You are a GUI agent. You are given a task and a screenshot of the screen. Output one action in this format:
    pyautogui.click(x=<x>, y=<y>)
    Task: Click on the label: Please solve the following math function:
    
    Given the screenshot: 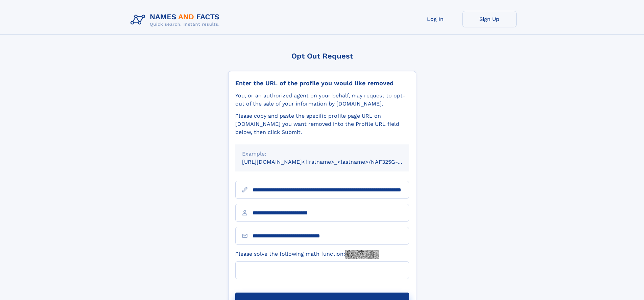 What is the action you would take?
    pyautogui.click(x=307, y=254)
    